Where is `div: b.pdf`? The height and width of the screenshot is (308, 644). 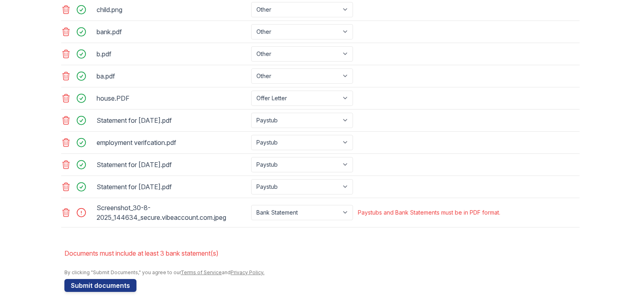
div: b.pdf is located at coordinates (172, 54).